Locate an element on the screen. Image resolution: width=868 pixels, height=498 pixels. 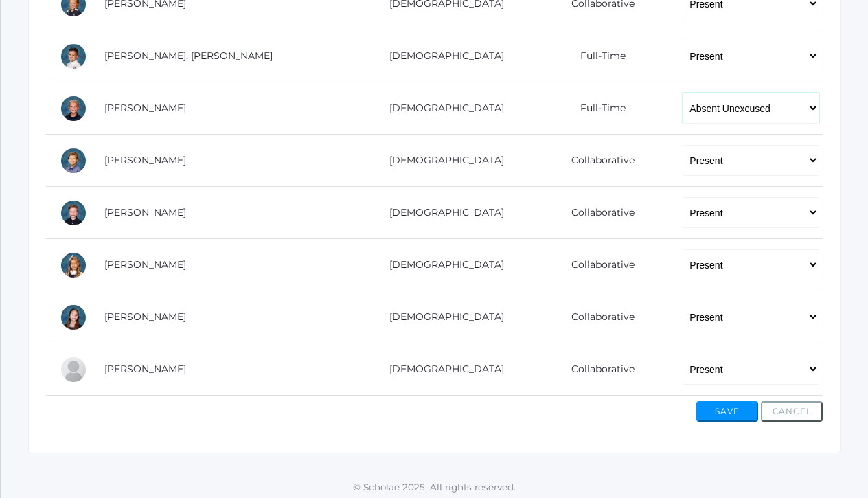
div: Faye Thompson is located at coordinates (74, 265).